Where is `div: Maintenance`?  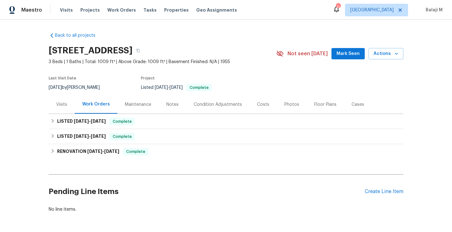
div: Maintenance is located at coordinates (138, 104).